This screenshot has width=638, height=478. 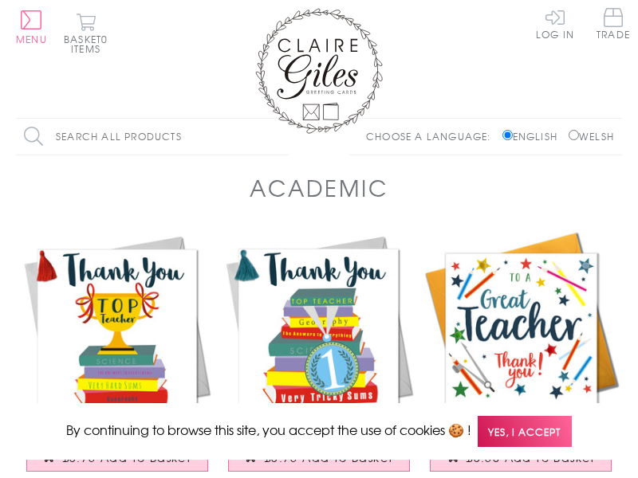 I want to click on span: Trade, so click(x=613, y=23).